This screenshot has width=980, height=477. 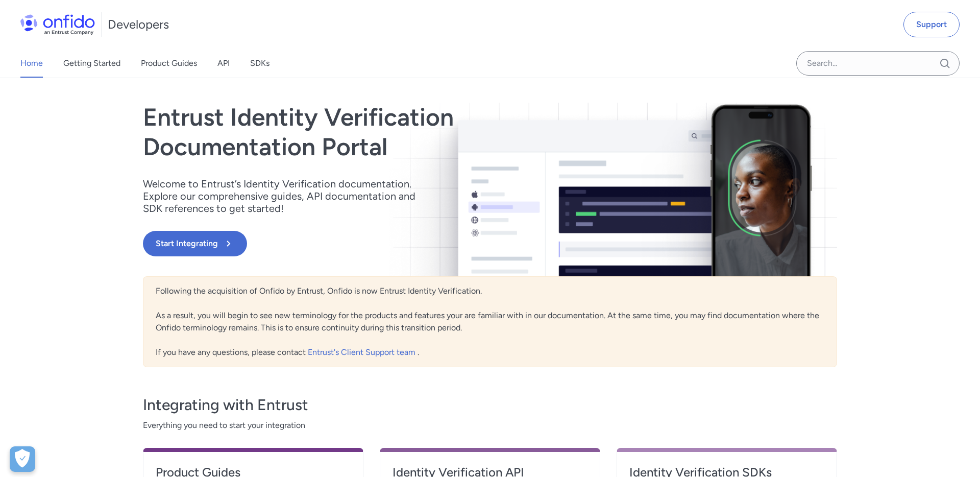 What do you see at coordinates (22, 459) in the screenshot?
I see `div: Cookie Preferences` at bounding box center [22, 459].